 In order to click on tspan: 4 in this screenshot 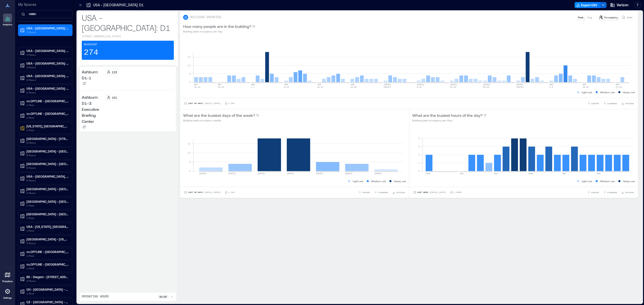, I will do `click(419, 138)`.